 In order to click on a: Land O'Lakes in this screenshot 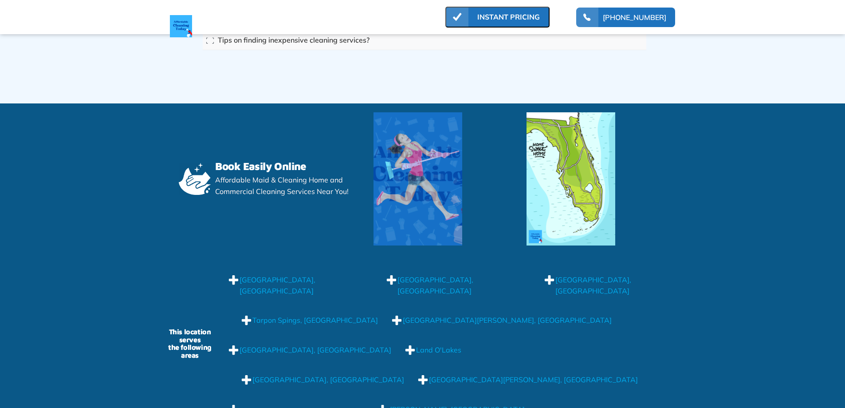, I will do `click(439, 350)`.